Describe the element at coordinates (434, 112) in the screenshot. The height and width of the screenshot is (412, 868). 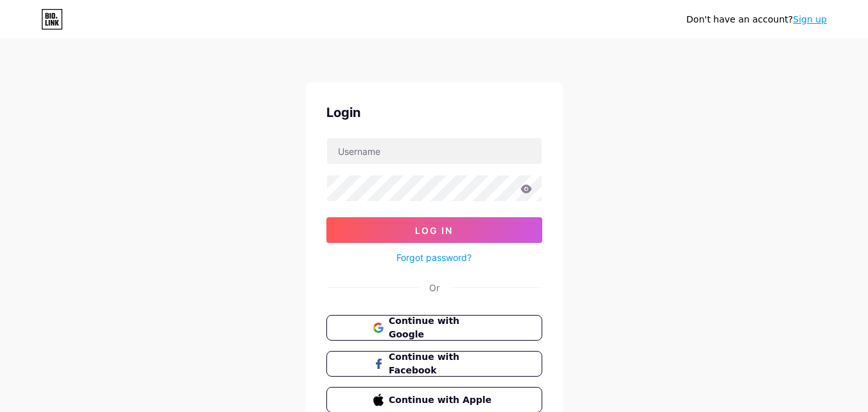
I see `div: Login` at that location.